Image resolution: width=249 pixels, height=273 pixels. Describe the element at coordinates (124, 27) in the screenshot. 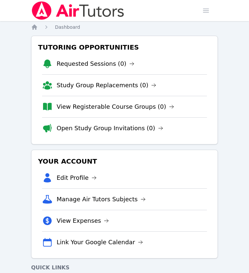

I see `nav: Breadcrumb` at that location.